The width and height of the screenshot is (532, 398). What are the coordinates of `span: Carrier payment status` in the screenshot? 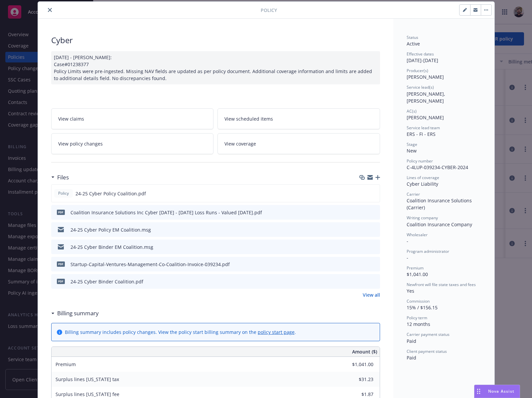 It's located at (428, 334).